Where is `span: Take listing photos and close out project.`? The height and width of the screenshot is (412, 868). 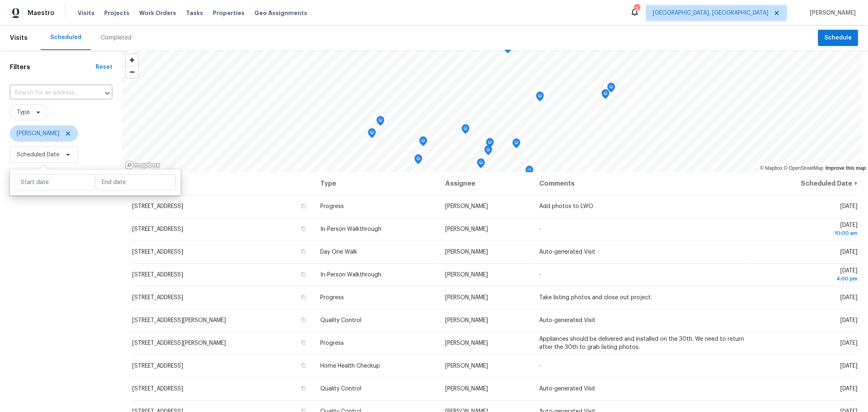 span: Take listing photos and close out project. is located at coordinates (595, 297).